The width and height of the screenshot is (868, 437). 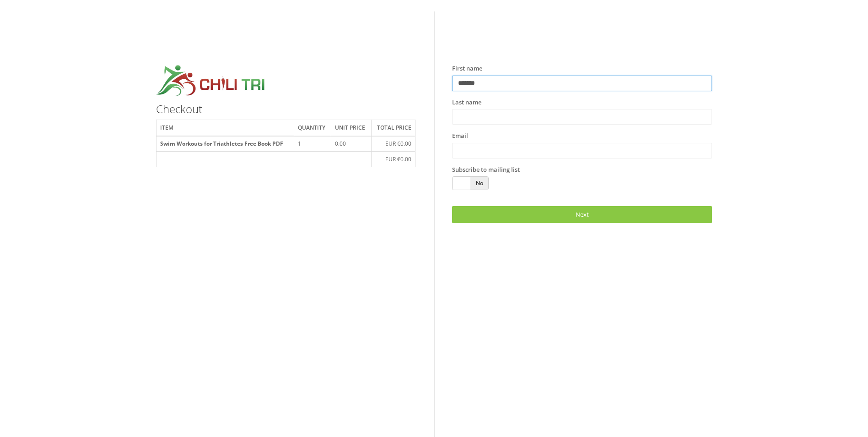 I want to click on label: Email, so click(x=460, y=136).